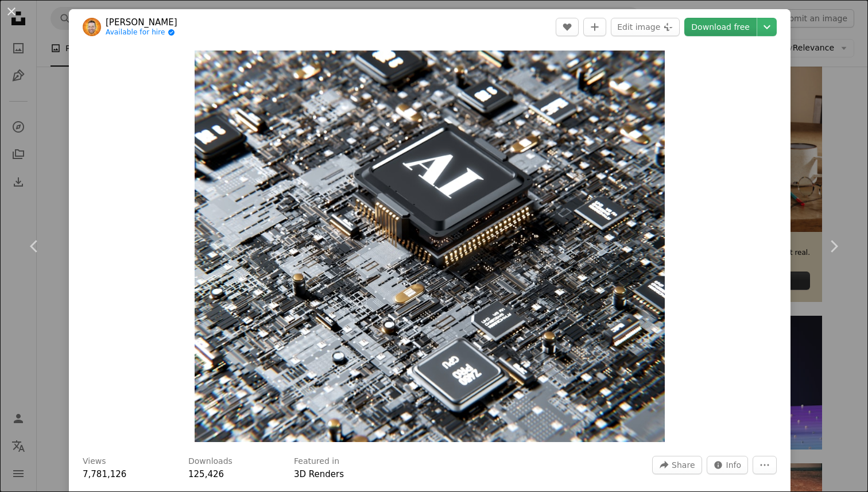 The image size is (868, 492). I want to click on h3: Downloads, so click(210, 462).